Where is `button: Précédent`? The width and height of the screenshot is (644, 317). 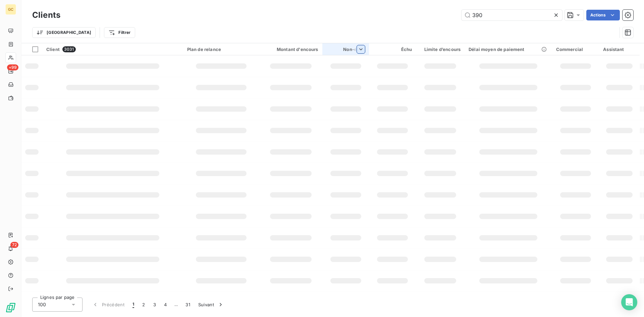 button: Précédent is located at coordinates (108, 304).